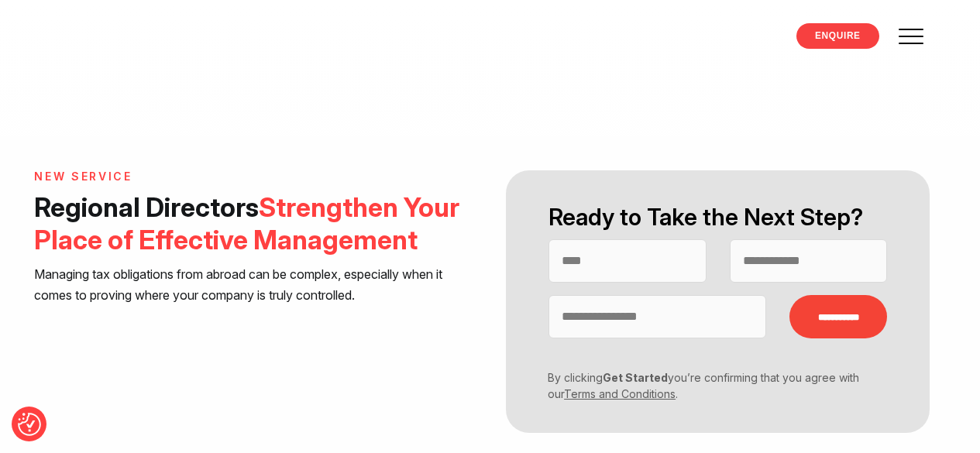 The width and height of the screenshot is (980, 453). Describe the element at coordinates (705, 386) in the screenshot. I see `p: By clicking you’re confirming that you agree with our .` at that location.